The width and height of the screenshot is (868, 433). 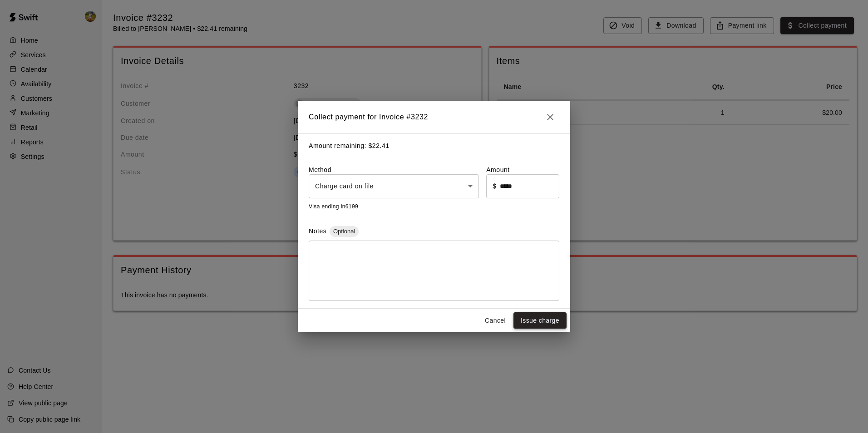 What do you see at coordinates (523, 170) in the screenshot?
I see `label: Amount` at bounding box center [523, 170].